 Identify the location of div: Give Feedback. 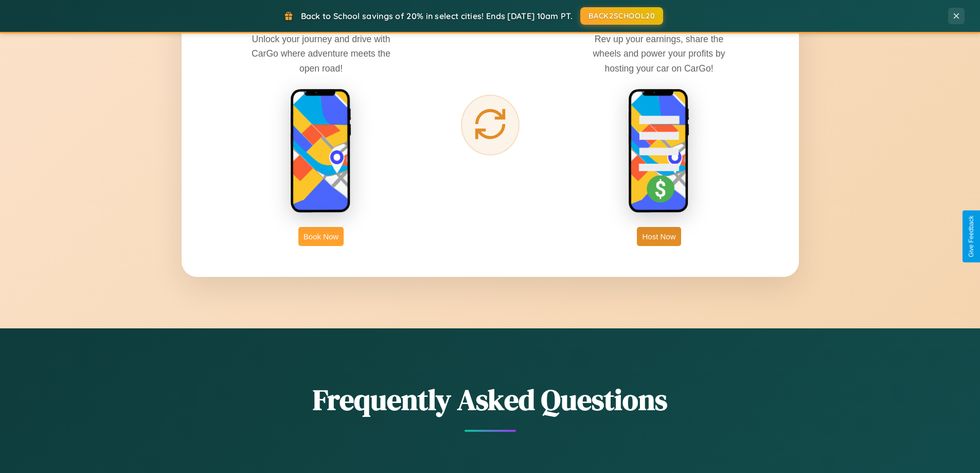
(972, 236).